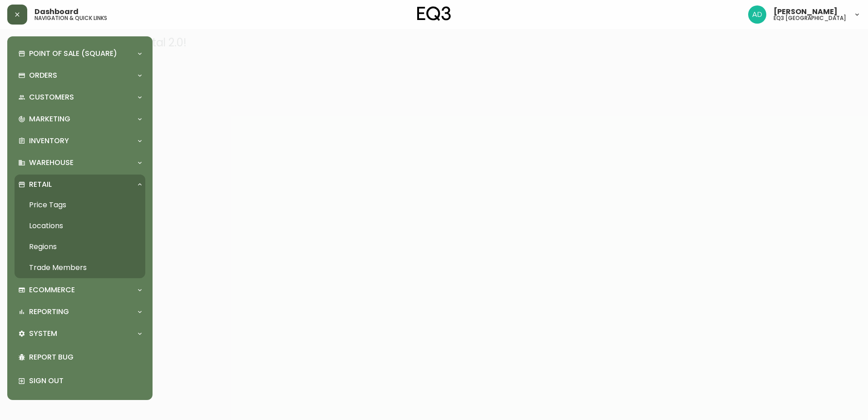 Image resolution: width=868 pixels, height=420 pixels. Describe the element at coordinates (80, 76) in the screenshot. I see `div: Orders` at that location.